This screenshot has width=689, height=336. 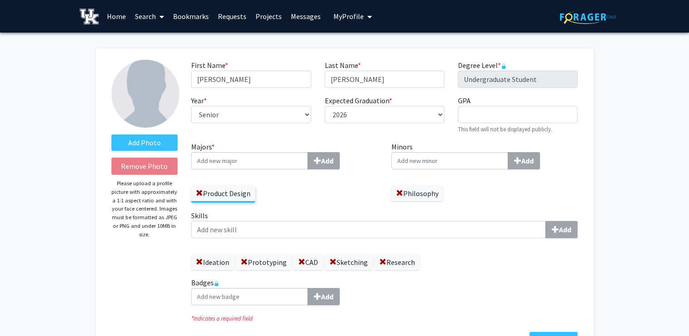 What do you see at coordinates (116, 16) in the screenshot?
I see `a: Home` at bounding box center [116, 16].